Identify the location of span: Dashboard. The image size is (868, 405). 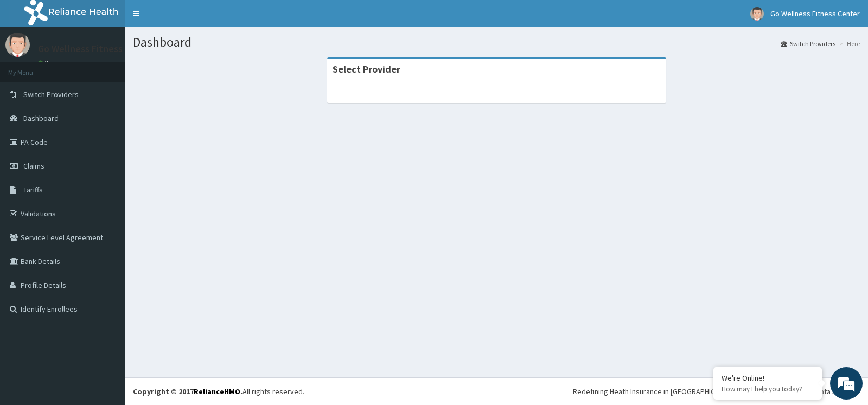
(41, 119).